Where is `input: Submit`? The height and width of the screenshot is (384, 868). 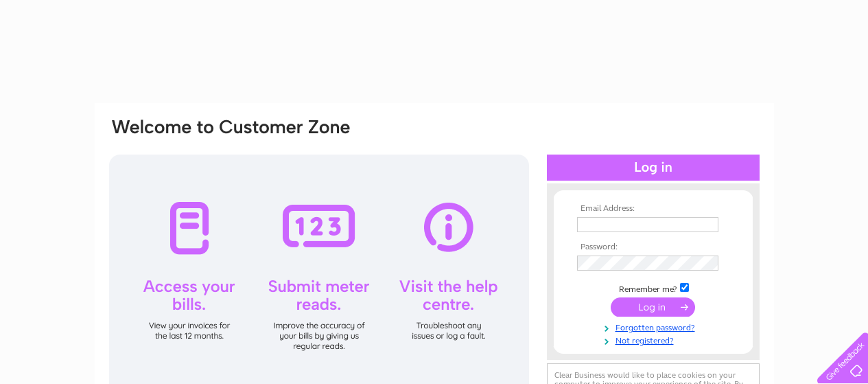 input: Submit is located at coordinates (652, 307).